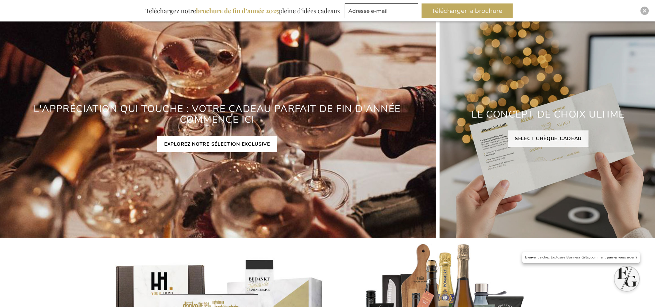 The width and height of the screenshot is (655, 307). What do you see at coordinates (243, 11) in the screenshot?
I see `div: Téléchargez notre pleine d’idées cadeaux` at bounding box center [243, 11].